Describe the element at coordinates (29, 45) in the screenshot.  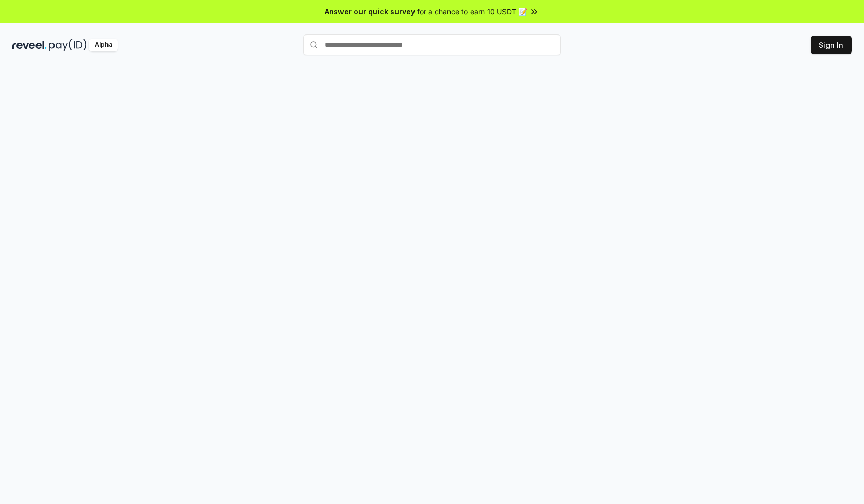
I see `img: reveel_dark` at that location.